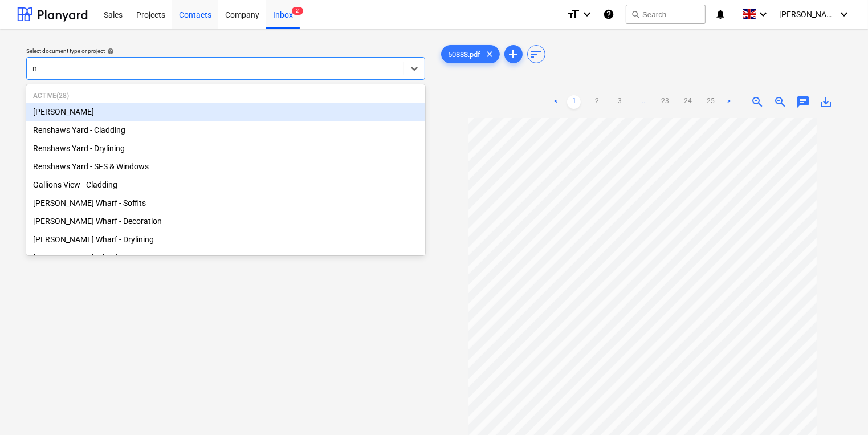 Image resolution: width=868 pixels, height=435 pixels. What do you see at coordinates (110, 51) in the screenshot?
I see `span: help` at bounding box center [110, 51].